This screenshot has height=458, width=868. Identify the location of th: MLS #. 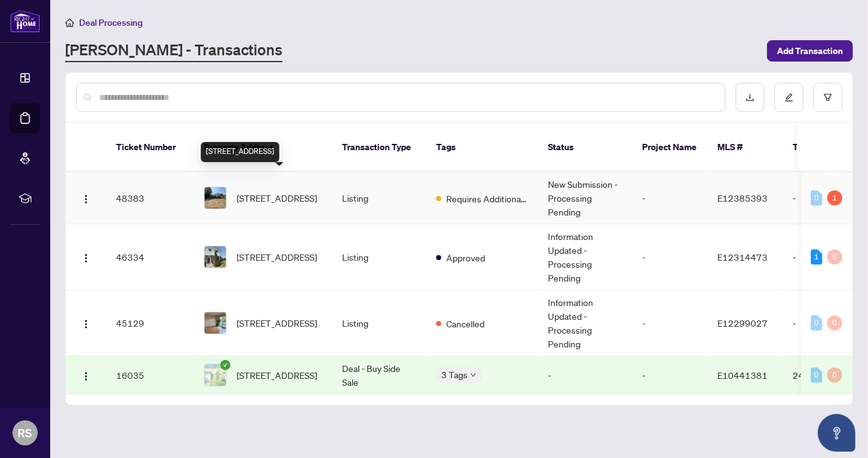
(745, 148).